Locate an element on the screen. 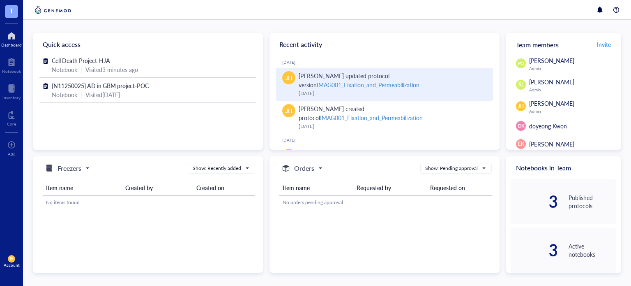 The width and height of the screenshot is (631, 286). span: SL is located at coordinates (521, 85).